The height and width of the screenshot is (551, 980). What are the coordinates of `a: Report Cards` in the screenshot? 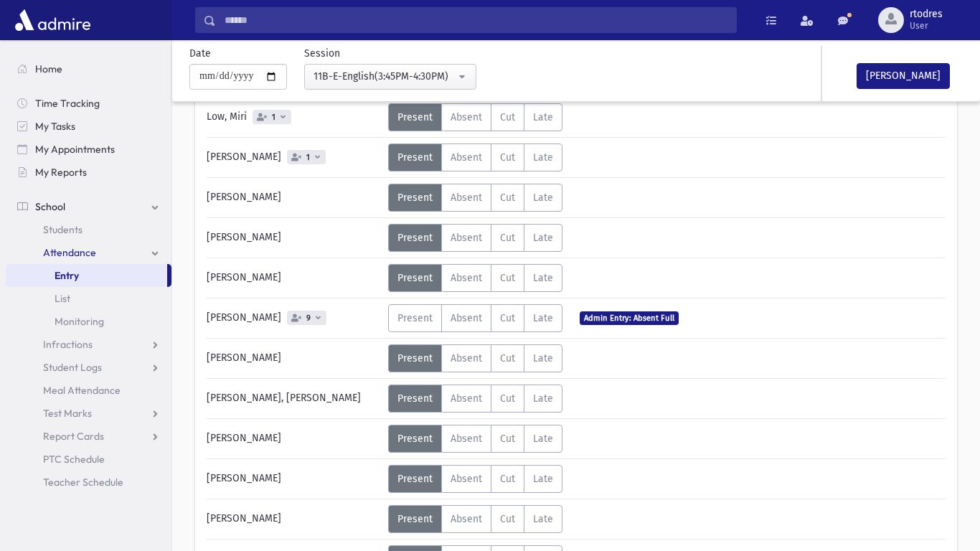 It's located at (88, 436).